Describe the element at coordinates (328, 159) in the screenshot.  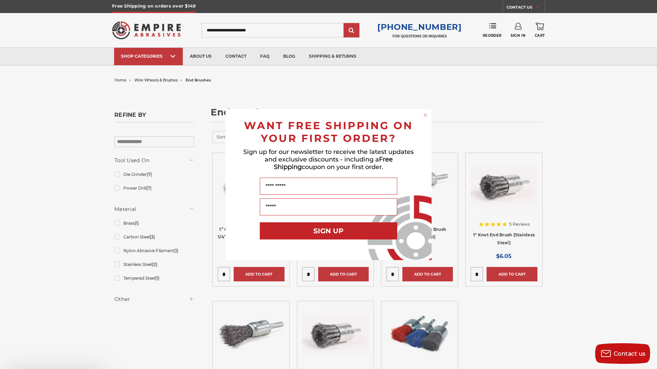
I see `span: Sign up for our newsletter to receive the latest updates and exclusive discounts - including a co...` at that location.